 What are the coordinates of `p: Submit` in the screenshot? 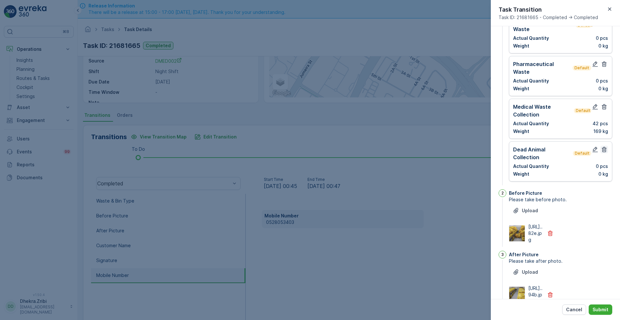 It's located at (601, 309).